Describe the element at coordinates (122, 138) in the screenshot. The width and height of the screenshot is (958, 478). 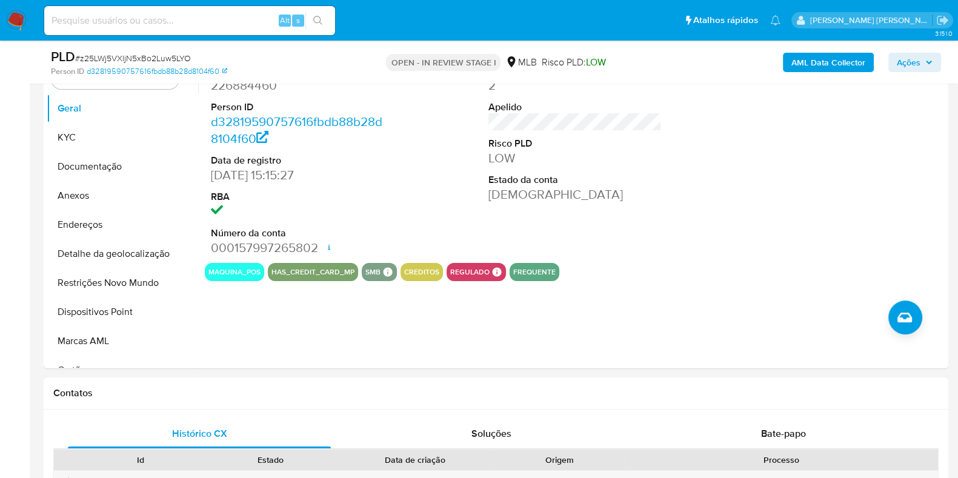
I see `button: KYC` at that location.